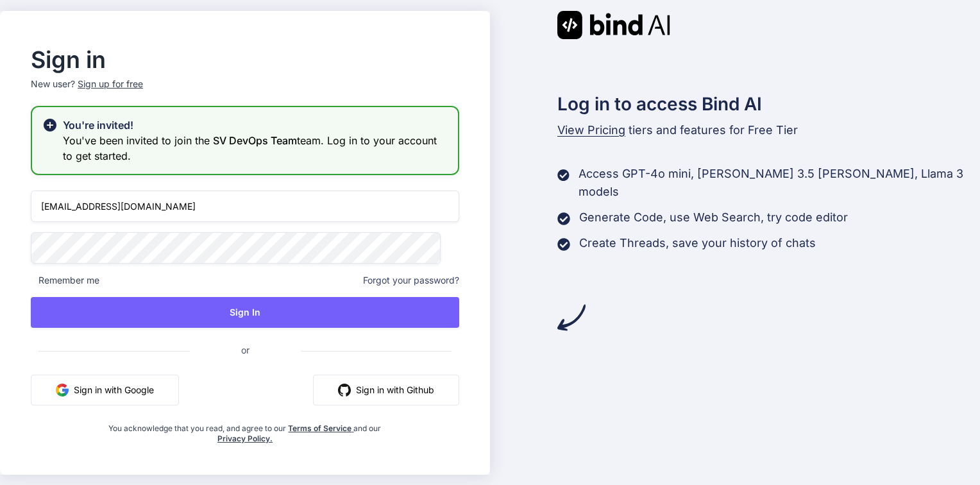 This screenshot has height=485, width=980. I want to click on span: View Pricing, so click(591, 130).